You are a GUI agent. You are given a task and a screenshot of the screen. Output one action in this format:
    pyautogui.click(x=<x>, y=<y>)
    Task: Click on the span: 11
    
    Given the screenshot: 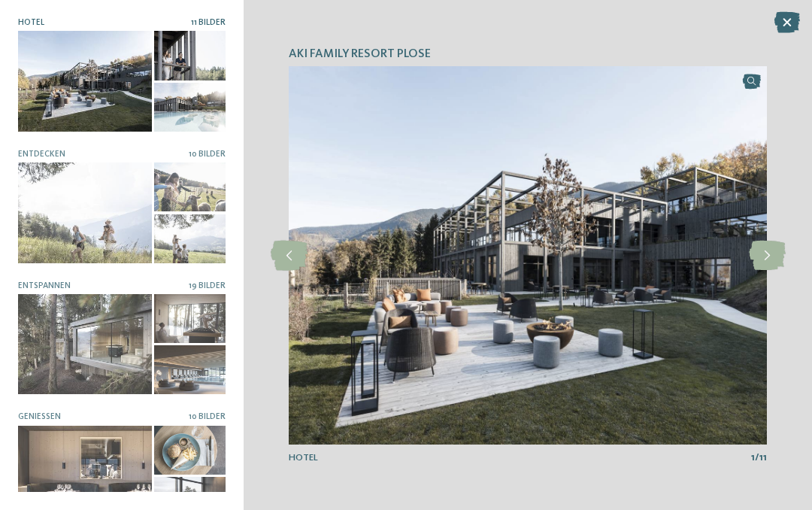 What is the action you would take?
    pyautogui.click(x=764, y=458)
    